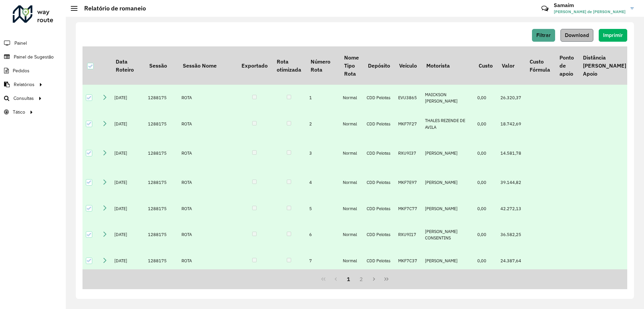 Image resolution: width=644 pixels, height=309 pixels. I want to click on td: 6, so click(323, 235).